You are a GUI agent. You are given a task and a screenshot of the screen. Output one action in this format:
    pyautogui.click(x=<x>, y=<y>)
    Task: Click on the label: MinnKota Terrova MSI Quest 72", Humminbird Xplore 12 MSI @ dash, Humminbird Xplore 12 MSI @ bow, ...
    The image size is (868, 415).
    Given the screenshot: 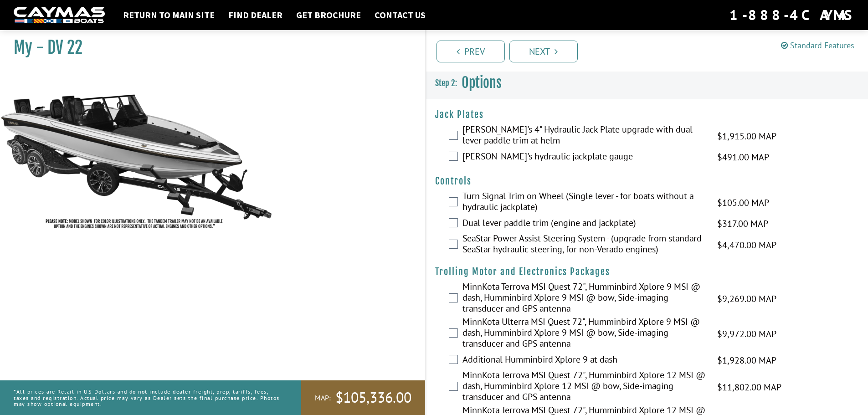 What is the action you would take?
    pyautogui.click(x=584, y=387)
    